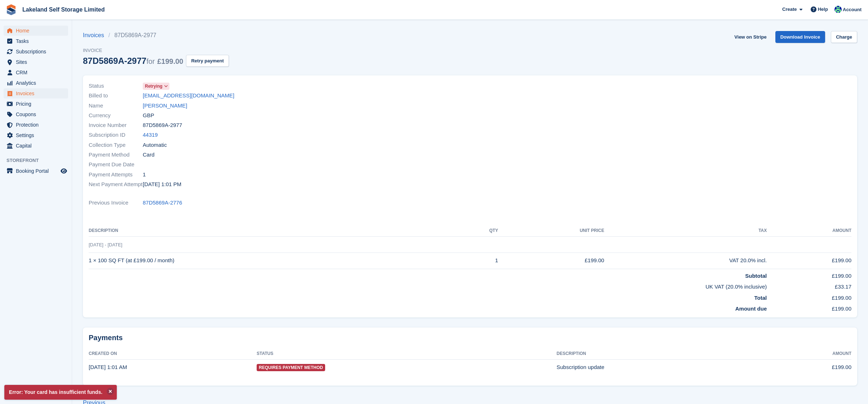 The image size is (868, 404). I want to click on a: 87D5869A-2776, so click(162, 202).